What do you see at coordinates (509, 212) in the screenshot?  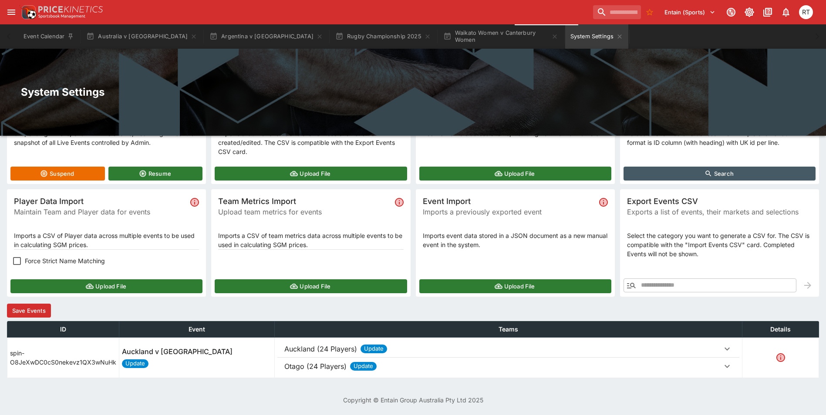 I see `span: Imports a previously exported event` at bounding box center [509, 212].